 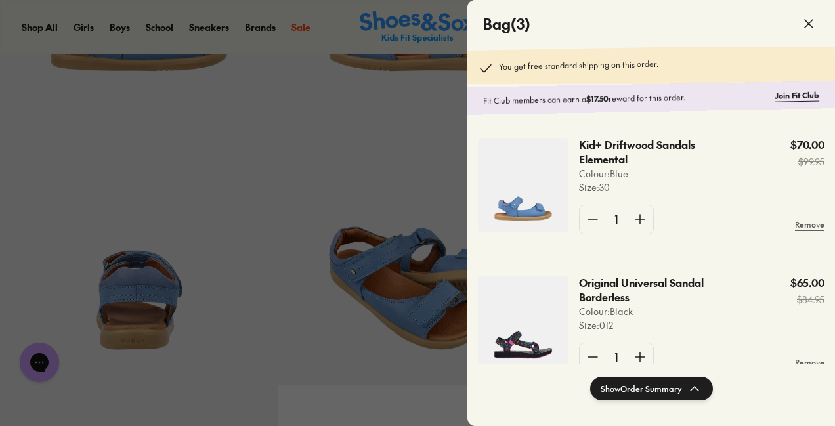 What do you see at coordinates (797, 95) in the screenshot?
I see `a: Join Fit Club` at bounding box center [797, 95].